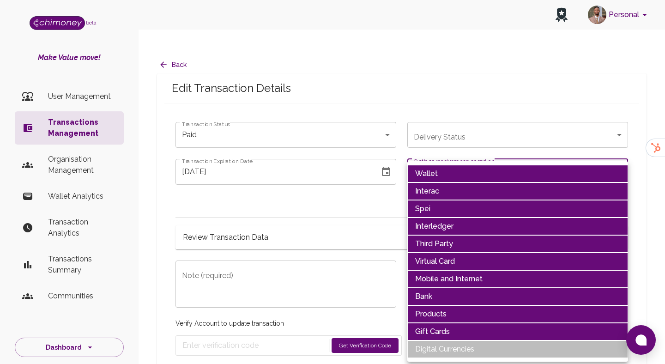  I want to click on li: Third Party, so click(518, 244).